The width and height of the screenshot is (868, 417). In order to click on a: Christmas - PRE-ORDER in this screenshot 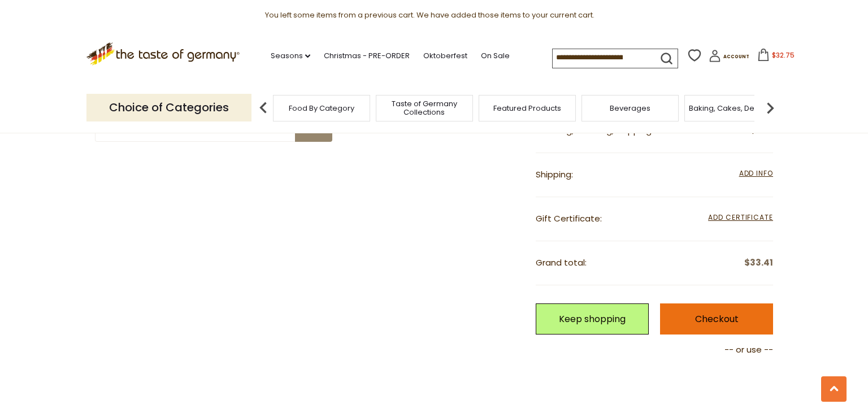, I will do `click(367, 56)`.